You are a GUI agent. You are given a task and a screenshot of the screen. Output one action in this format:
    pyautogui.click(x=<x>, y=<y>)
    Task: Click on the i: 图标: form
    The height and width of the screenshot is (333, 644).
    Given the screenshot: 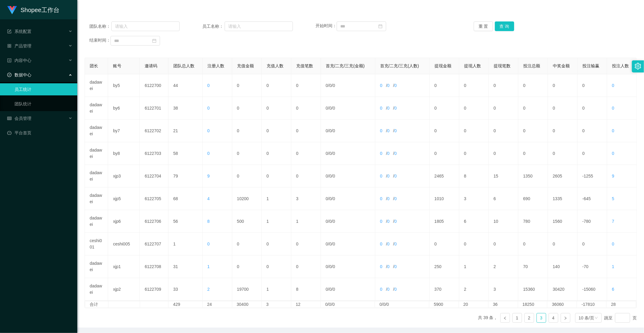 What is the action you would take?
    pyautogui.click(x=9, y=31)
    